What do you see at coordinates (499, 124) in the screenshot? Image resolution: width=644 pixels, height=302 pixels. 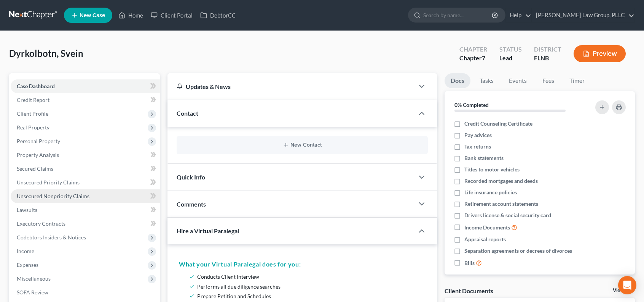 I see `span: Credit Counseling Certificate` at bounding box center [499, 124].